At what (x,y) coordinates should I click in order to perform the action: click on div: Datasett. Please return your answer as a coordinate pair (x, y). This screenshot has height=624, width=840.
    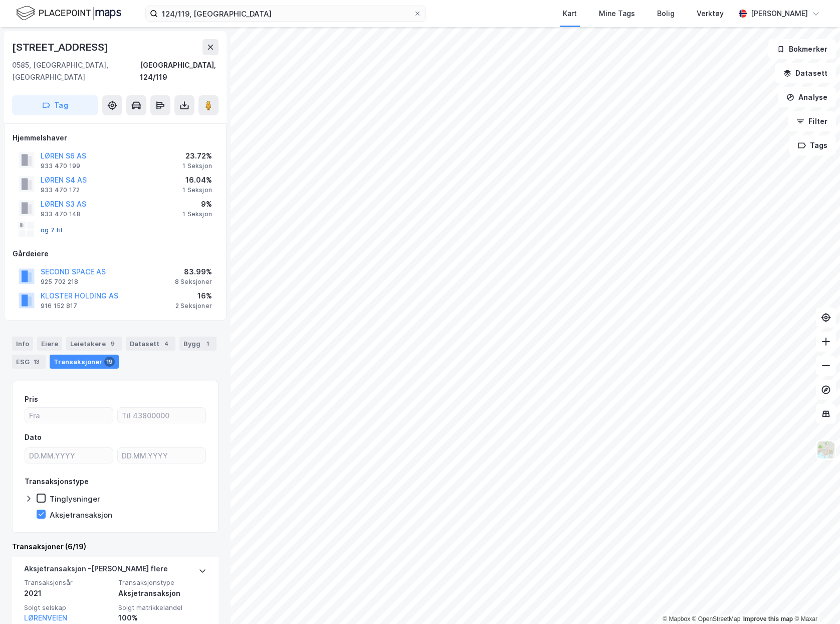
    Looking at the image, I should click on (150, 343).